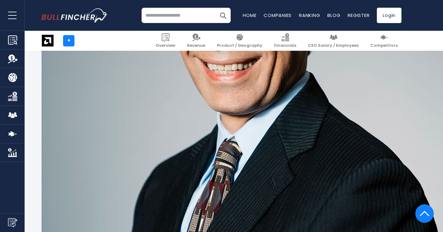 The height and width of the screenshot is (232, 443). What do you see at coordinates (359, 15) in the screenshot?
I see `a: Register` at bounding box center [359, 15].